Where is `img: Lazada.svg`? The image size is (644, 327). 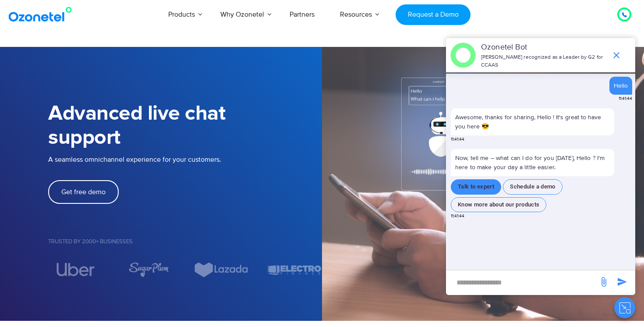 img: Lazada.svg is located at coordinates (221, 269).